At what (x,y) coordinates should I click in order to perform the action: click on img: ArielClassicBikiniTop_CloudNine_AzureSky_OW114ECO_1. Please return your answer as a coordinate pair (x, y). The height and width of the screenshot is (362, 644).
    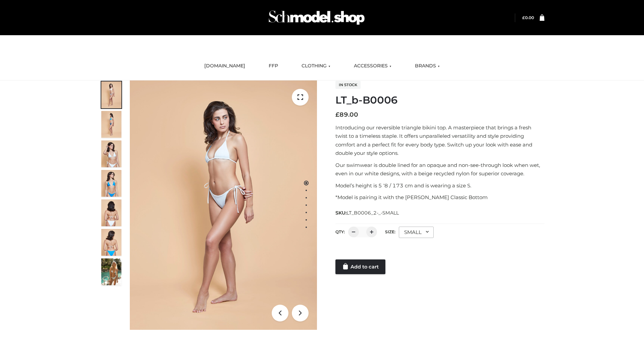
    Looking at the image, I should click on (223, 205).